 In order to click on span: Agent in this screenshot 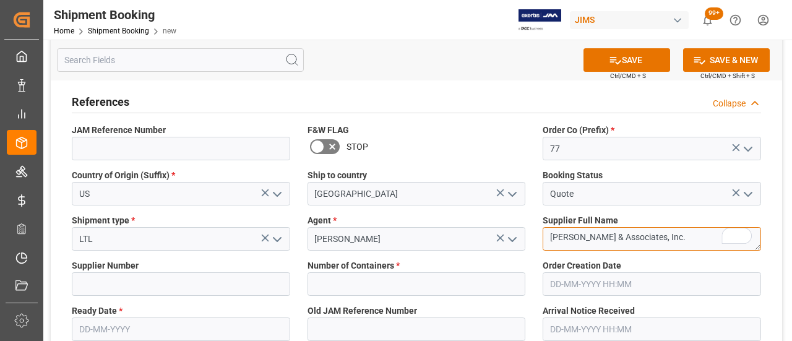, I will do `click(322, 220)`.